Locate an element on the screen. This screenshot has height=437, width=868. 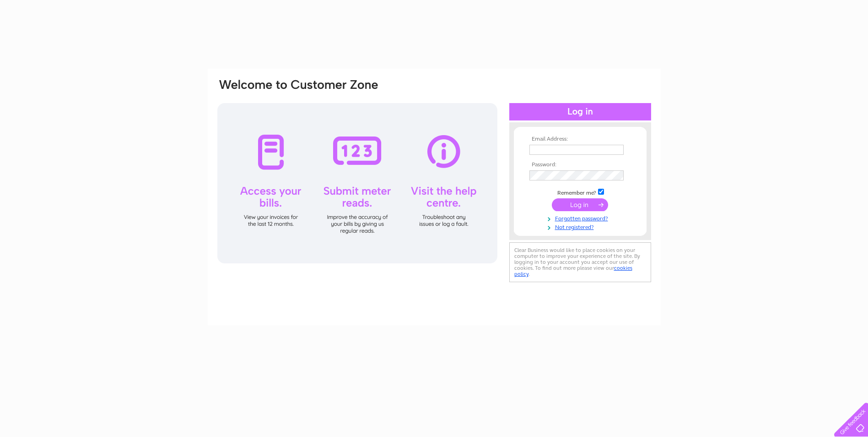
th: Password: is located at coordinates (580, 165).